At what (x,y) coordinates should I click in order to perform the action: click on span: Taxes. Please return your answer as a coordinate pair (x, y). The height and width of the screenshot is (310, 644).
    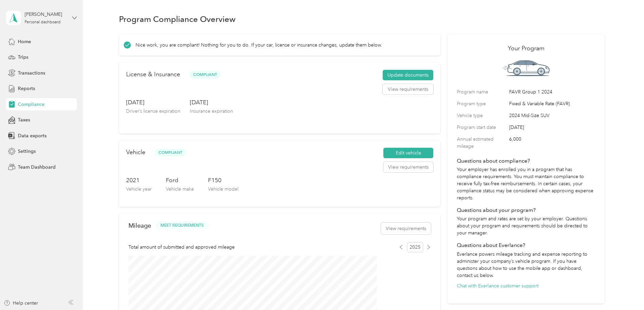
    Looking at the image, I should click on (24, 119).